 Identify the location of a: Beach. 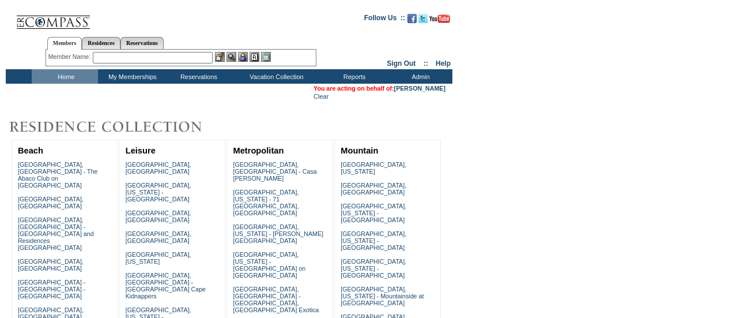
(31, 150).